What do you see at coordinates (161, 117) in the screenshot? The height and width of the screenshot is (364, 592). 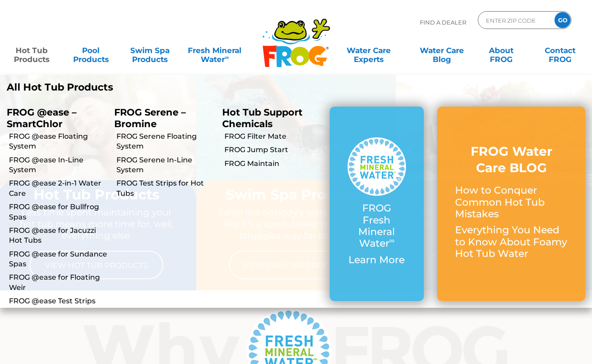 I see `p: FROG Serene – Bromine` at bounding box center [161, 117].